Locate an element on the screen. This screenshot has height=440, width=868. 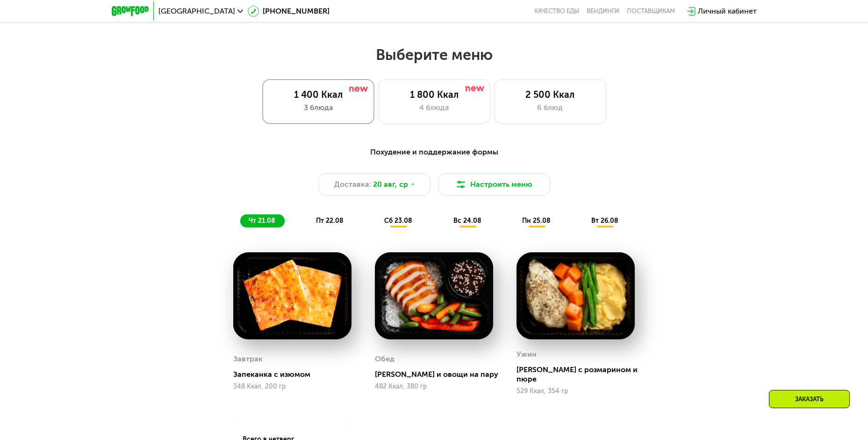
div: 6 блюд is located at coordinates (550, 107).